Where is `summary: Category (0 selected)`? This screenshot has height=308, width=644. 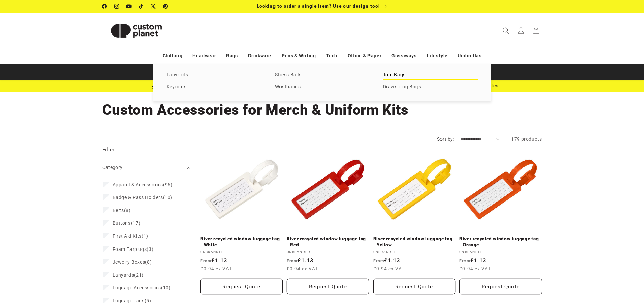 summary: Category (0 selected) is located at coordinates (146, 167).